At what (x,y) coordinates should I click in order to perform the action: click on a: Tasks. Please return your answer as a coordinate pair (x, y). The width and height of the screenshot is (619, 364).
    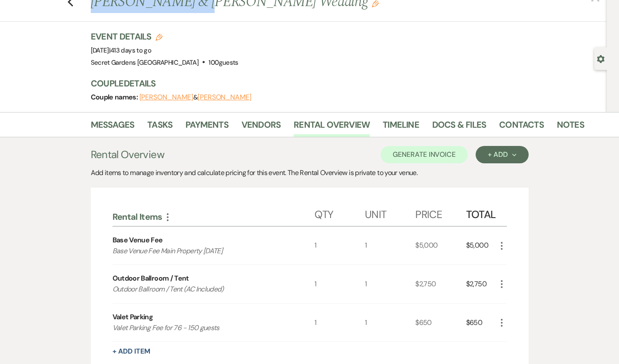
    Looking at the image, I should click on (160, 127).